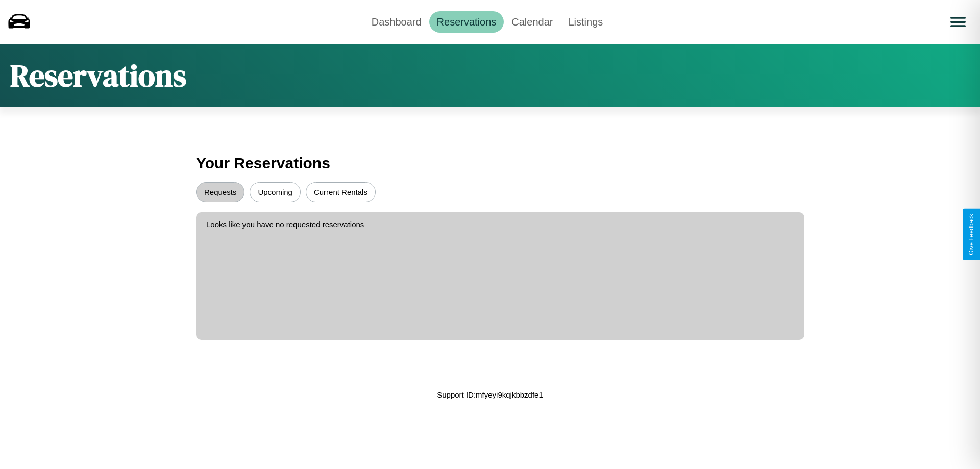 The image size is (980, 469). I want to click on h3: Your Reservations, so click(490, 163).